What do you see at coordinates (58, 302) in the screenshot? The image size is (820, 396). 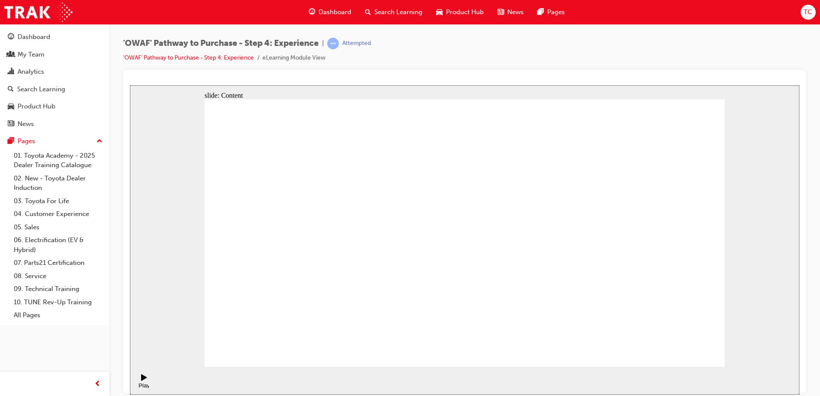 I see `a: 10. TUNE Rev-Up Training` at bounding box center [58, 302].